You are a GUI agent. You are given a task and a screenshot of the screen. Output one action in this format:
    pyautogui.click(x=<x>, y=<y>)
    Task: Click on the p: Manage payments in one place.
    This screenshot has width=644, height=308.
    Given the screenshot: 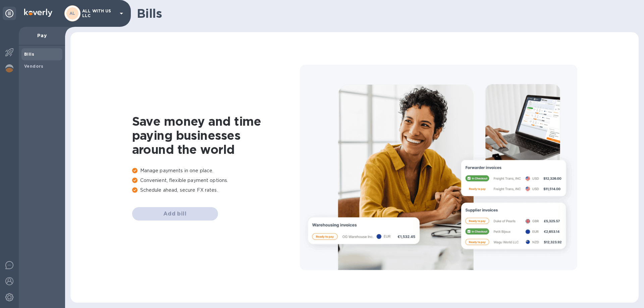 What is the action you would take?
    pyautogui.click(x=216, y=171)
    